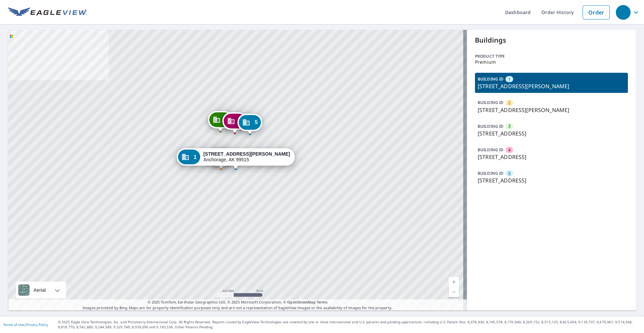 Image resolution: width=644 pixels, height=333 pixels. Describe the element at coordinates (220, 121) in the screenshot. I see `div: Dropped pin, building 3, Commercial property, 1100 E 112th Ave Anchorage, AK 99515` at that location.